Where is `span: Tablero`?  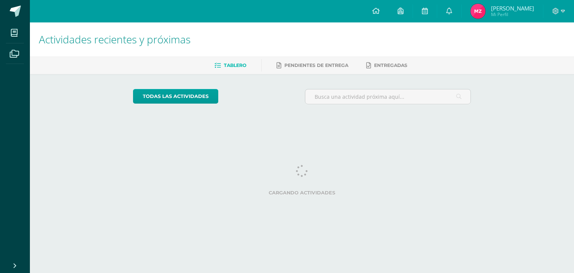 span: Tablero is located at coordinates (235, 65).